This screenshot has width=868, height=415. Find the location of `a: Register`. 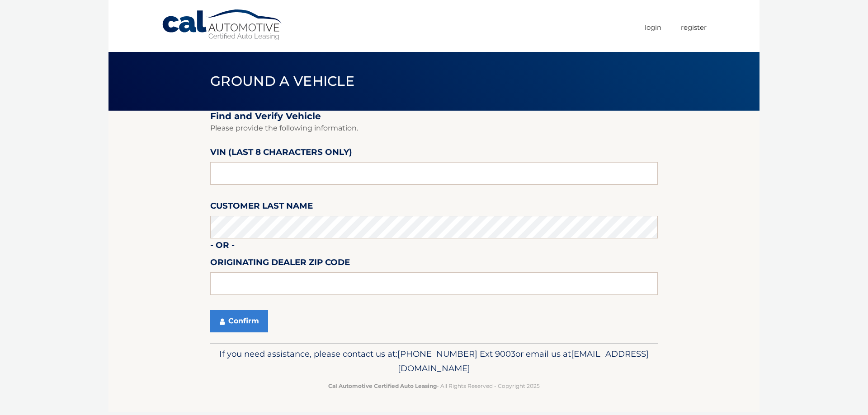

a: Register is located at coordinates (694, 27).